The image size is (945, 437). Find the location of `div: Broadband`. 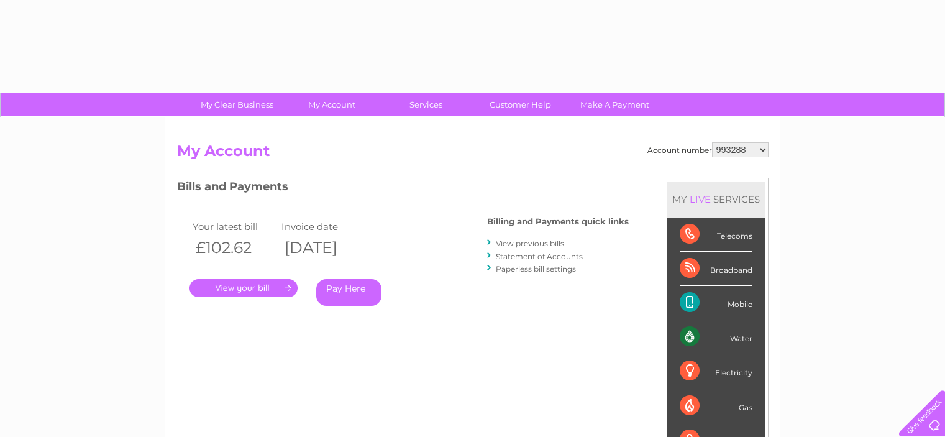

div: Broadband is located at coordinates (715, 268).